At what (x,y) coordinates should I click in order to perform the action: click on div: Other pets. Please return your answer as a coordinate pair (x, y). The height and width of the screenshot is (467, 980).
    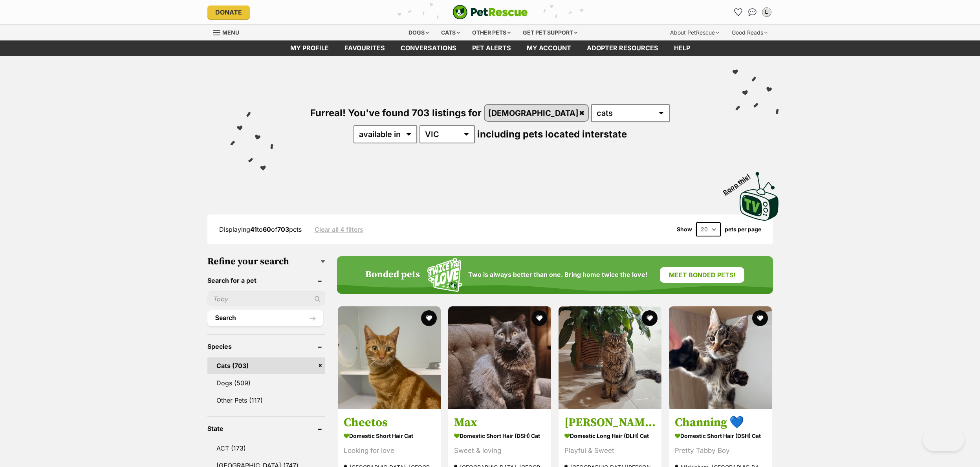
    Looking at the image, I should click on (492, 33).